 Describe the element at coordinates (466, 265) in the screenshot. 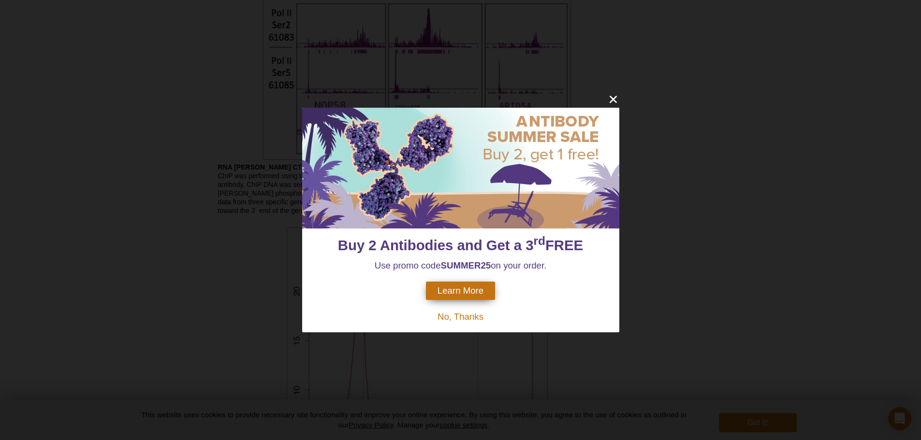

I see `strong: SUMMER25` at that location.